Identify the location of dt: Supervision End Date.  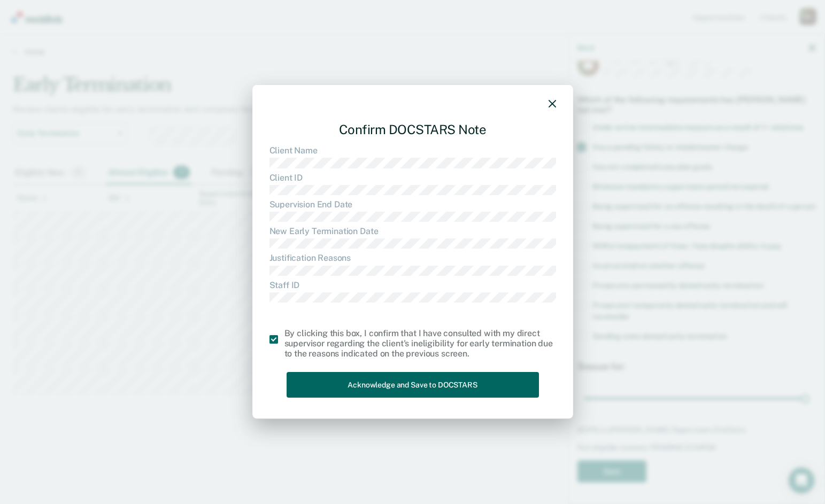
(412, 204).